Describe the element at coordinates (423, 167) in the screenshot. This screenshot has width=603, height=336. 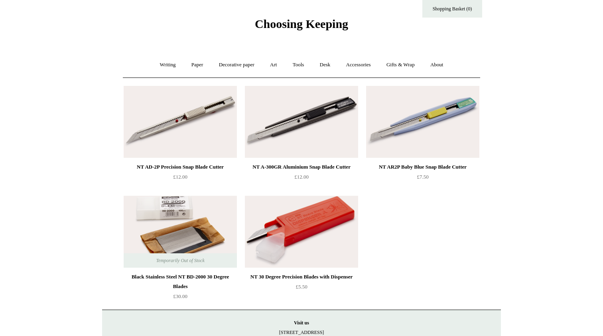
I see `div: NT AR2P Baby Blue Snap Blade Cutter` at that location.